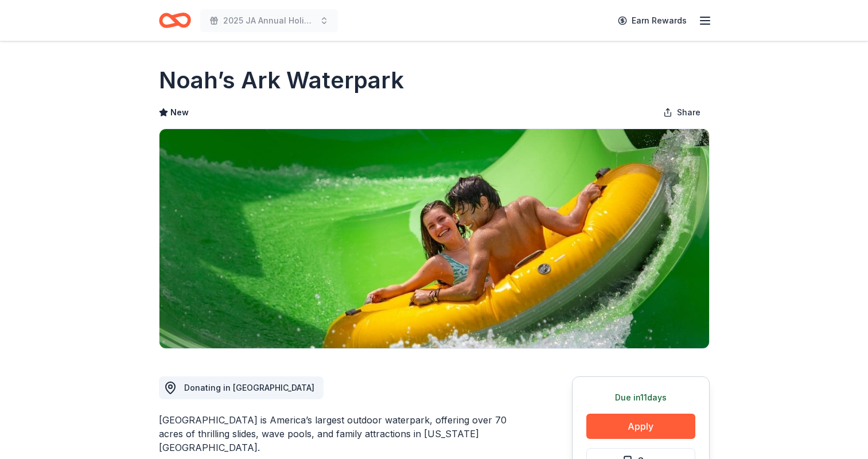 The width and height of the screenshot is (868, 459). Describe the element at coordinates (434, 239) in the screenshot. I see `img: Image for Noah’s Ark Waterpark` at that location.